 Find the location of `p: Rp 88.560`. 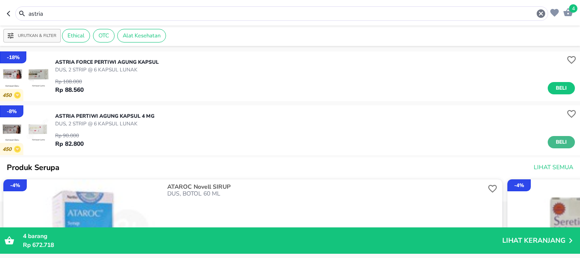

p: Rp 88.560 is located at coordinates (69, 90).